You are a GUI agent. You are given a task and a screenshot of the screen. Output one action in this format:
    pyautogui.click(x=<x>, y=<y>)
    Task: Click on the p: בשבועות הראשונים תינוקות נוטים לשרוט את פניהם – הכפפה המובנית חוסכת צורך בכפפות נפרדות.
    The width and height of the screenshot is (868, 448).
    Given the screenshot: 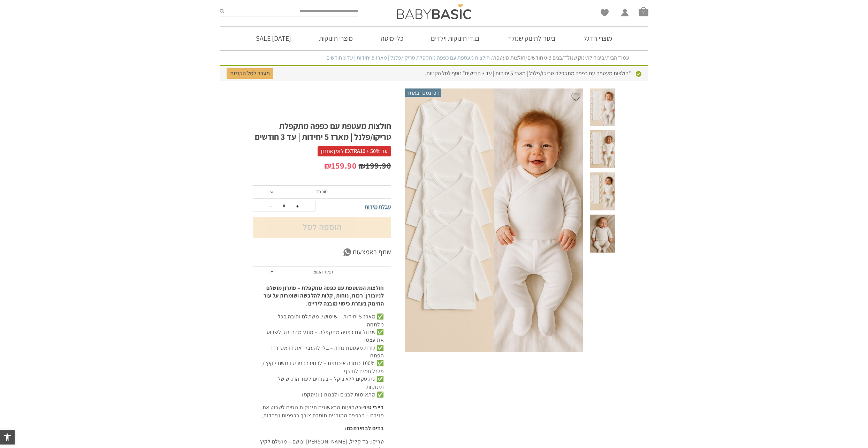 What is the action you would take?
    pyautogui.click(x=321, y=412)
    